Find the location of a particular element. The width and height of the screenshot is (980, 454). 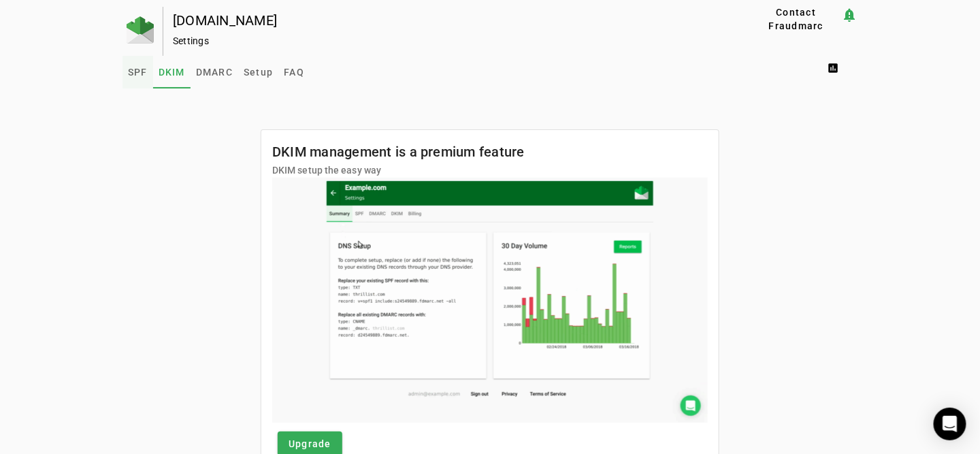

a: SPF is located at coordinates (138, 72).